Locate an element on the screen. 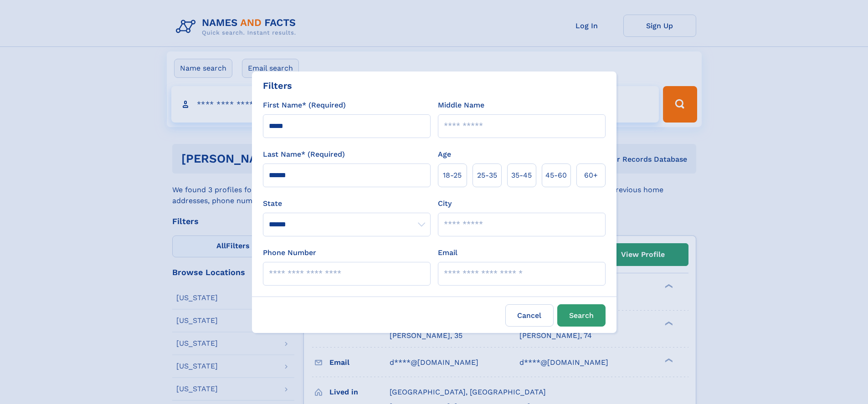 Image resolution: width=868 pixels, height=404 pixels. span: 45‑60 is located at coordinates (556, 176).